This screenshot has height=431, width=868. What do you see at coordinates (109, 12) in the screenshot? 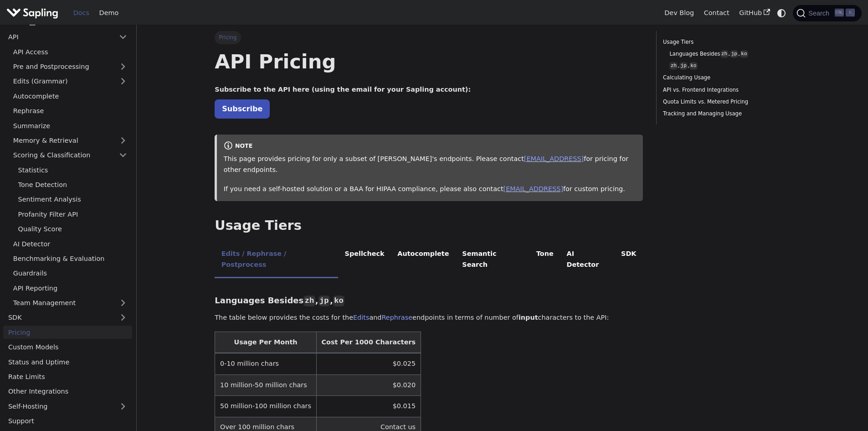
I see `a: Demo` at bounding box center [109, 12].